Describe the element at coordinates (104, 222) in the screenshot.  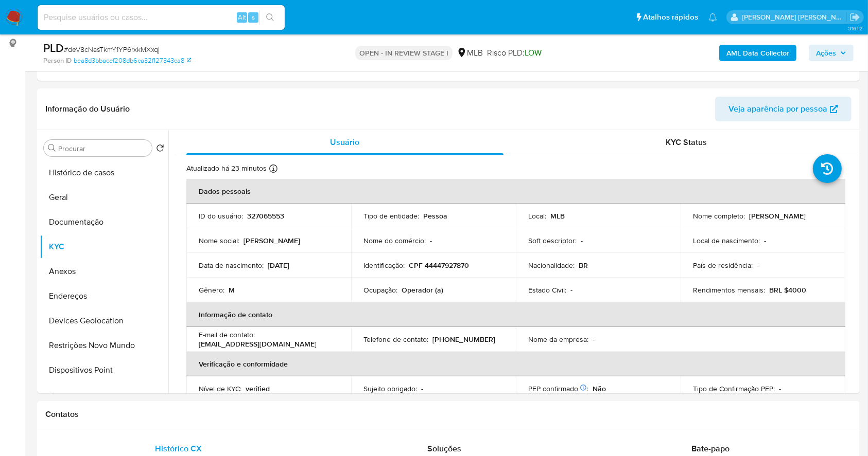
I see `button: Documentação` at that location.